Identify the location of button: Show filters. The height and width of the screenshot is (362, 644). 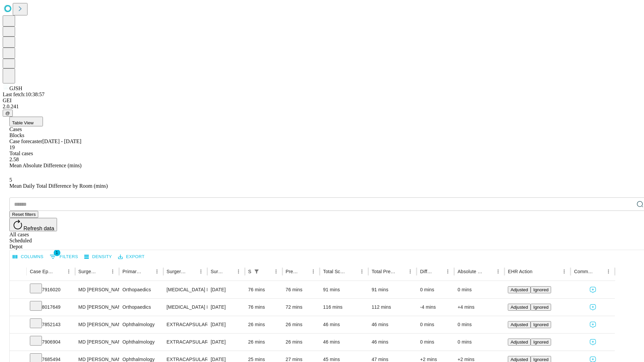
(257, 271).